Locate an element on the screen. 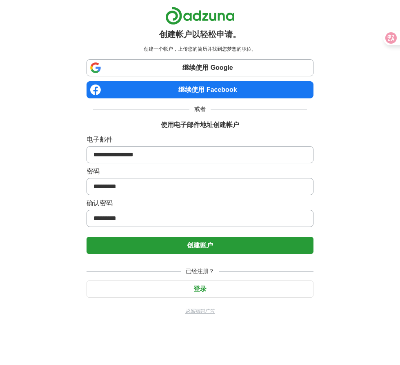 Image resolution: width=400 pixels, height=365 pixels. font: 创建一个帐户，上传您的简历并找到您梦想的职位。 is located at coordinates (200, 49).